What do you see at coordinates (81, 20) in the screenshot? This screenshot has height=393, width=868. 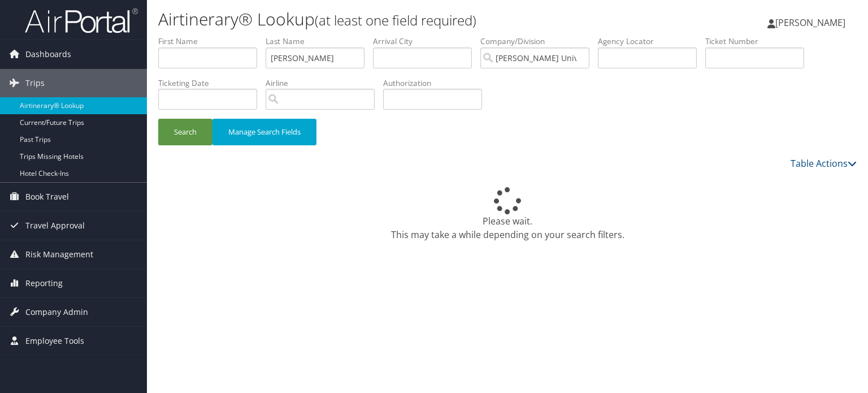 I see `img: airportal-logo.png` at bounding box center [81, 20].